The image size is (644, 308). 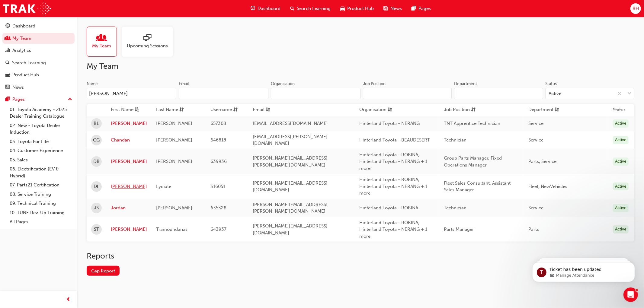 What do you see at coordinates (390, 123) in the screenshot?
I see `span: Hinterland Toyota - NERANG` at bounding box center [390, 123].